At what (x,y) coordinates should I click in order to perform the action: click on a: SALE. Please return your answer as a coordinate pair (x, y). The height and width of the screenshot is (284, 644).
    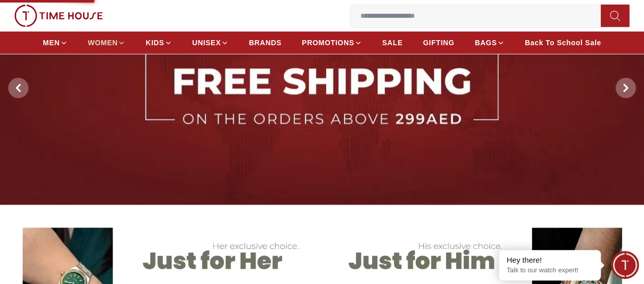
    Looking at the image, I should click on (392, 43).